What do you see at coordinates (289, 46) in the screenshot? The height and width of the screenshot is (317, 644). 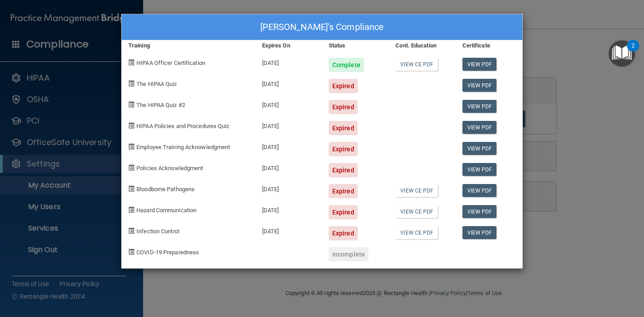 I see `div: Expires On` at bounding box center [289, 46].